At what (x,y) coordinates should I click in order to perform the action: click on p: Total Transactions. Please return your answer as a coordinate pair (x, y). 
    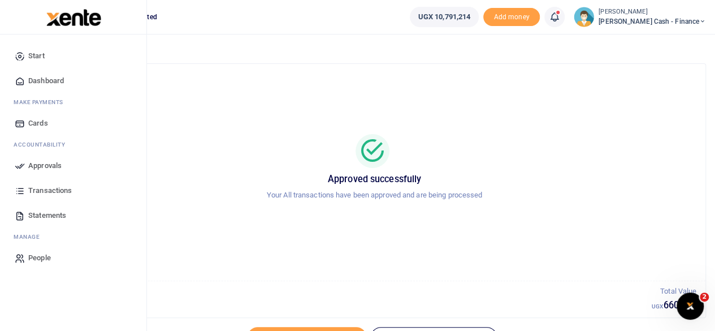
    Looking at the image, I should click on (352, 291).